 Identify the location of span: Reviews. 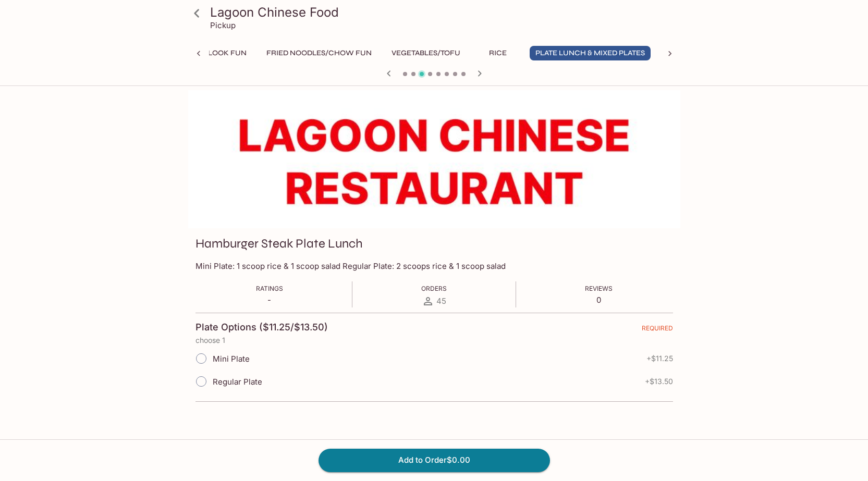
(599, 288).